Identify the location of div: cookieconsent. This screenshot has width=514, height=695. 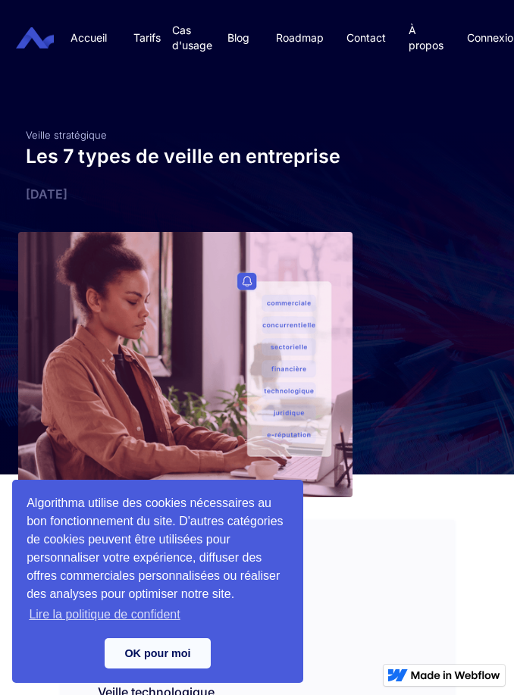
(158, 581).